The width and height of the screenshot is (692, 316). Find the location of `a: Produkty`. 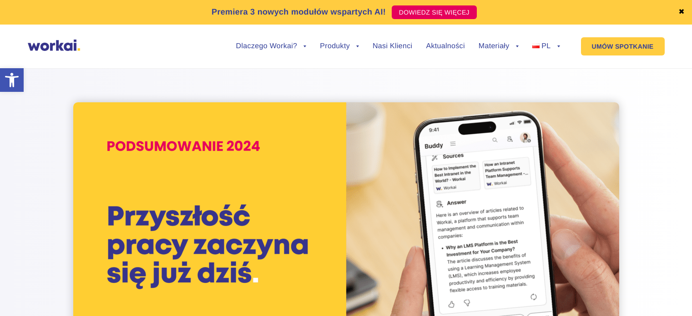

a: Produkty is located at coordinates (339, 46).